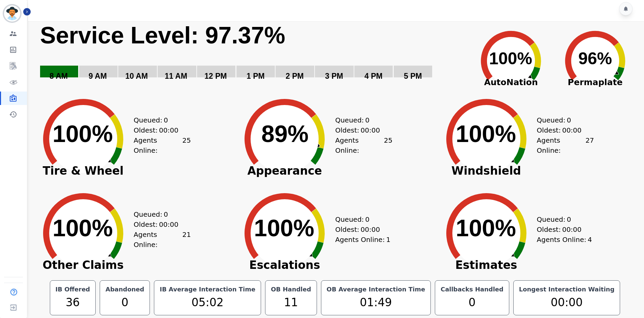 The width and height of the screenshot is (644, 318). Describe the element at coordinates (83, 171) in the screenshot. I see `span: Tire & Wheel` at that location.